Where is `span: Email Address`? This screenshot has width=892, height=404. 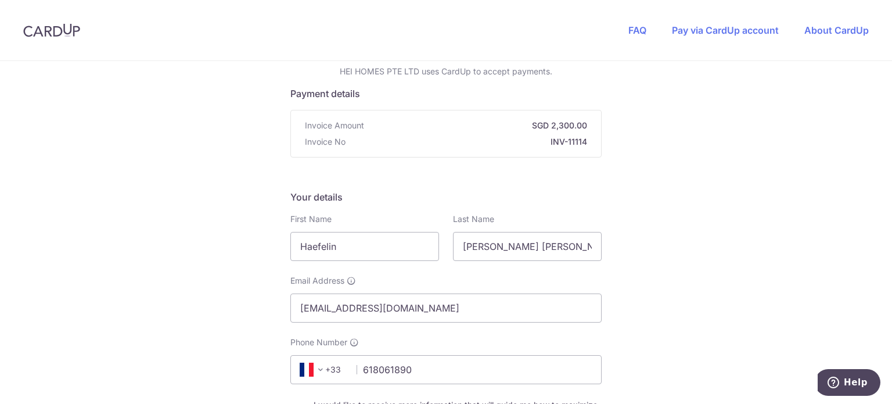 span: Email Address is located at coordinates (317, 281).